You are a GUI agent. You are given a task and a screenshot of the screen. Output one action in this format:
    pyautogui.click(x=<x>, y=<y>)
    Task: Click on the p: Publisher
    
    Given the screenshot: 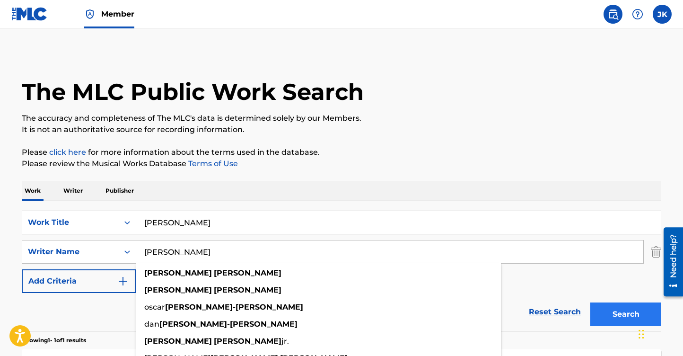 What is the action you would take?
    pyautogui.click(x=120, y=191)
    